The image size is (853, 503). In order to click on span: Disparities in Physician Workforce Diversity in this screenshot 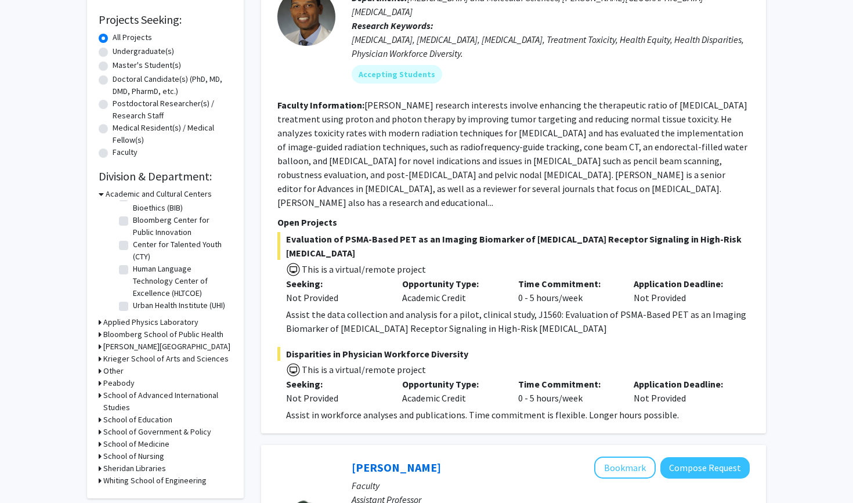, I will do `click(513, 354)`.